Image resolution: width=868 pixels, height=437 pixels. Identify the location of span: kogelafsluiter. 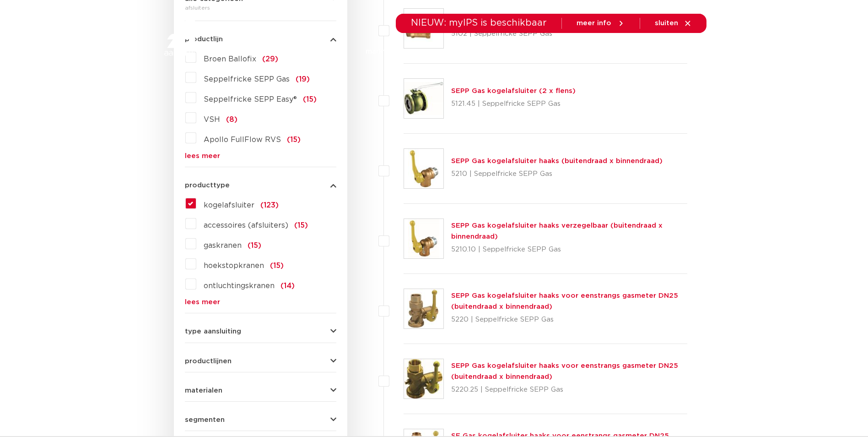
(229, 205).